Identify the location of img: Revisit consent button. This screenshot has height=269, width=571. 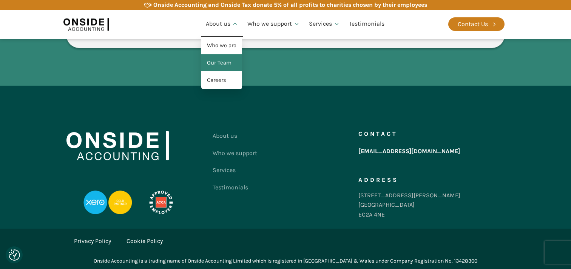
(14, 255).